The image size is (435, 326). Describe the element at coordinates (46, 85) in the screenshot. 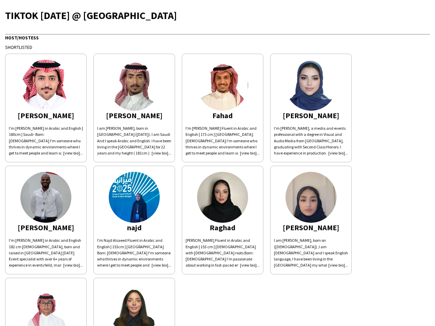

I see `img: thumb-661fd7788fdb4.jpg` at that location.